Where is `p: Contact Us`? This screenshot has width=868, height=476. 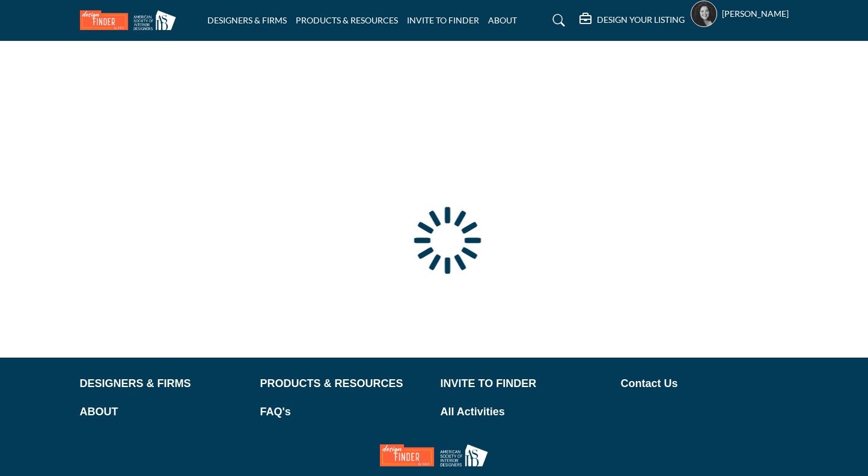 p: Contact Us is located at coordinates (704, 383).